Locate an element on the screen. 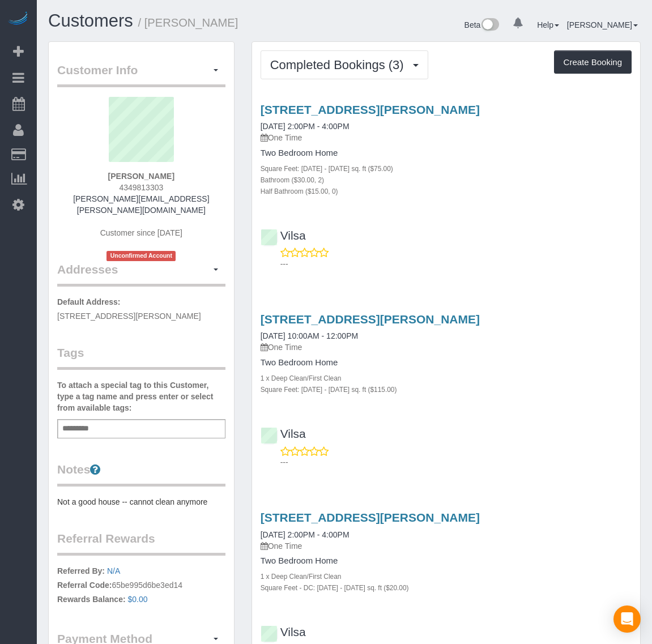 The width and height of the screenshot is (652, 644). img: Automaid Logo is located at coordinates (18, 19).